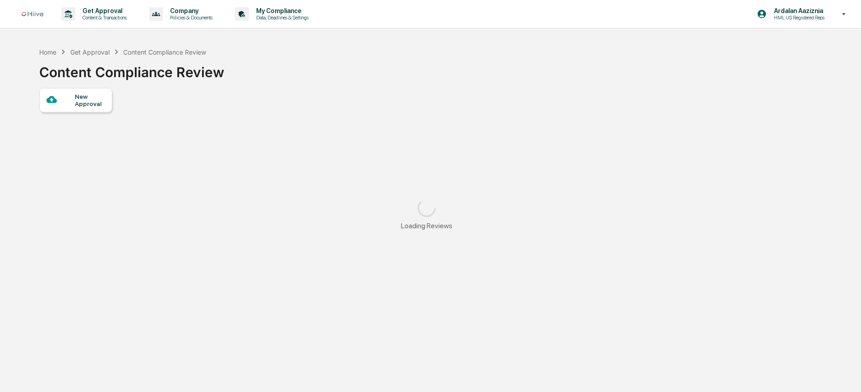  What do you see at coordinates (190, 11) in the screenshot?
I see `p: Company` at bounding box center [190, 11].